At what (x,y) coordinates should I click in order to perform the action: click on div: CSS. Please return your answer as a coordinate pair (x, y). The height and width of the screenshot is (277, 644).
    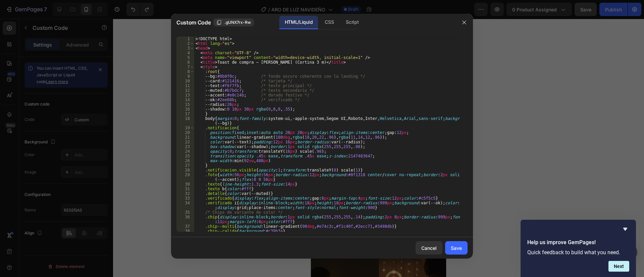
    Looking at the image, I should click on (329, 23).